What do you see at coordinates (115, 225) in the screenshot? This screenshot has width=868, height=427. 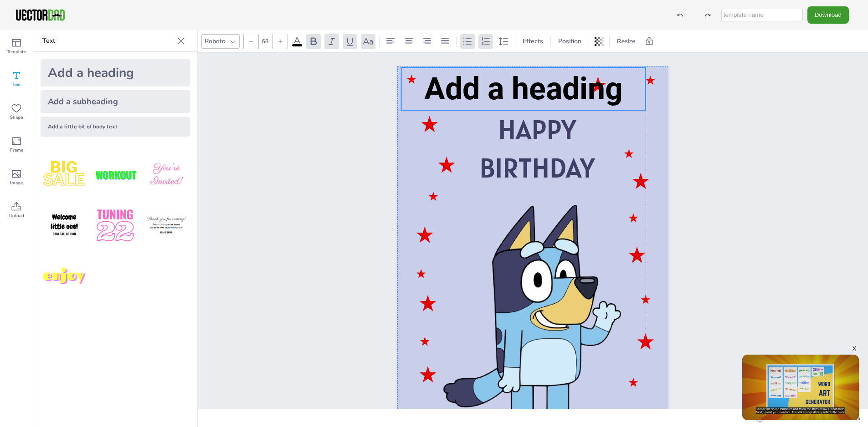 I see `img: 1B4LbXY.png` at bounding box center [115, 225].